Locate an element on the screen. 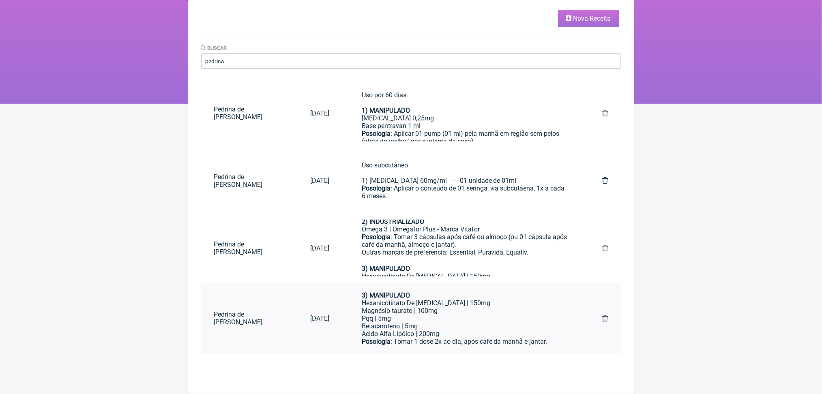 Image resolution: width=822 pixels, height=394 pixels. div: Ácido Alfa Lipóico | 200mg is located at coordinates (466, 334).